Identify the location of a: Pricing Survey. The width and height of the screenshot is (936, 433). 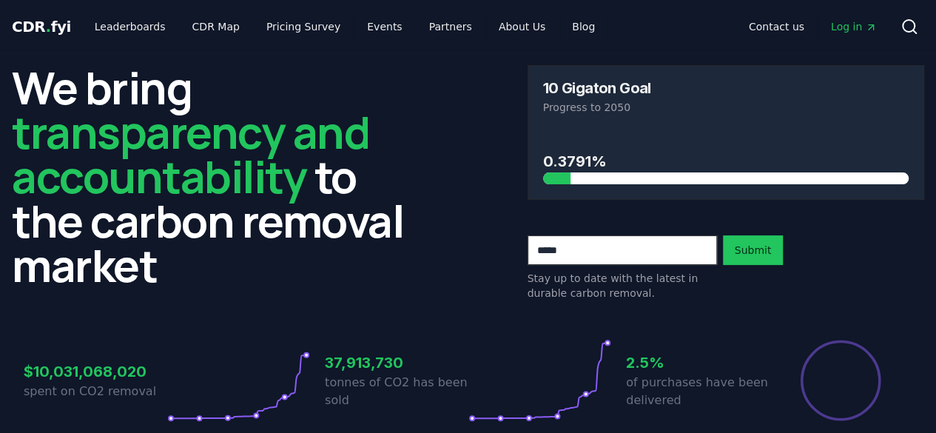
(303, 27).